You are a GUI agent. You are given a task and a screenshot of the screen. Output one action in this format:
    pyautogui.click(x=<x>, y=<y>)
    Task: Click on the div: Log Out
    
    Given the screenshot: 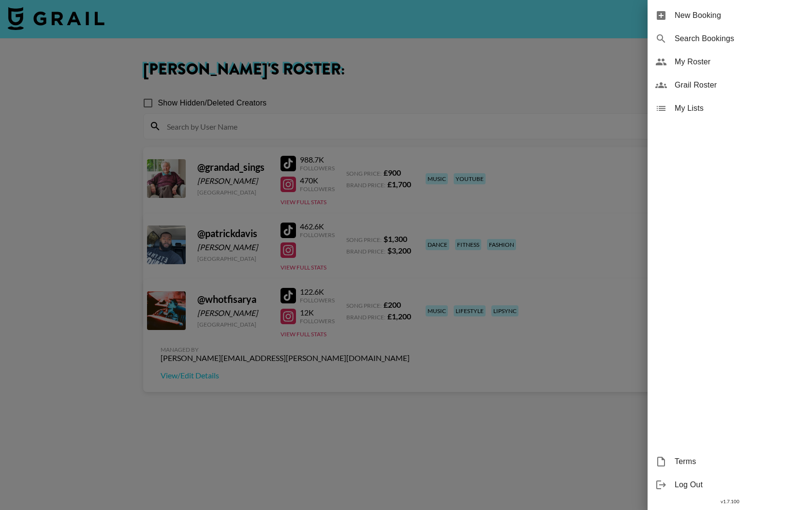 What is the action you would take?
    pyautogui.click(x=730, y=484)
    